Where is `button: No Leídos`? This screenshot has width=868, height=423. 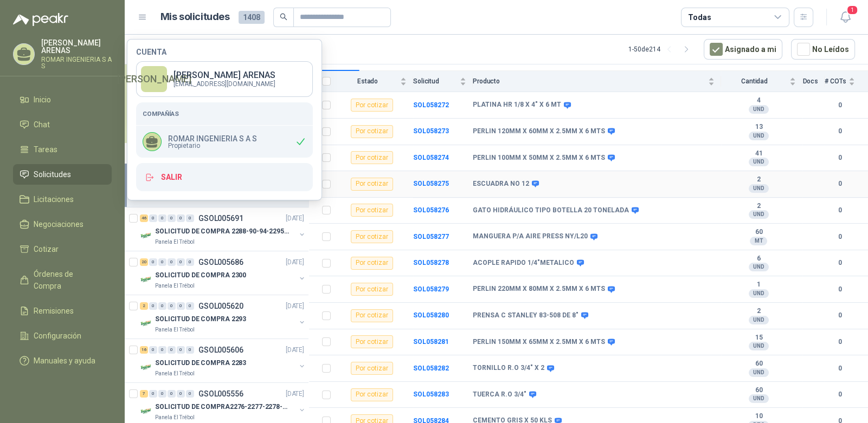
button: No Leídos is located at coordinates (823, 49).